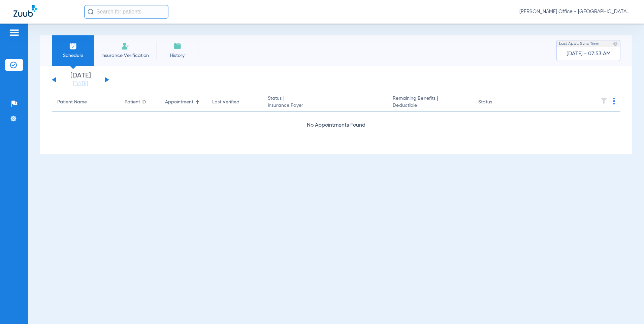  Describe the element at coordinates (14, 32) in the screenshot. I see `img: hamburger-icon` at that location.